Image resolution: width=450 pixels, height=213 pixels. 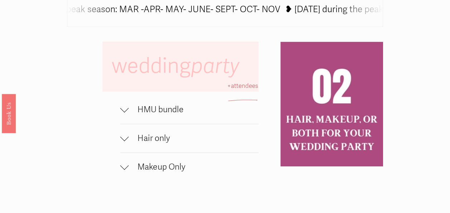 I want to click on span: HMU bundle, so click(x=194, y=109).